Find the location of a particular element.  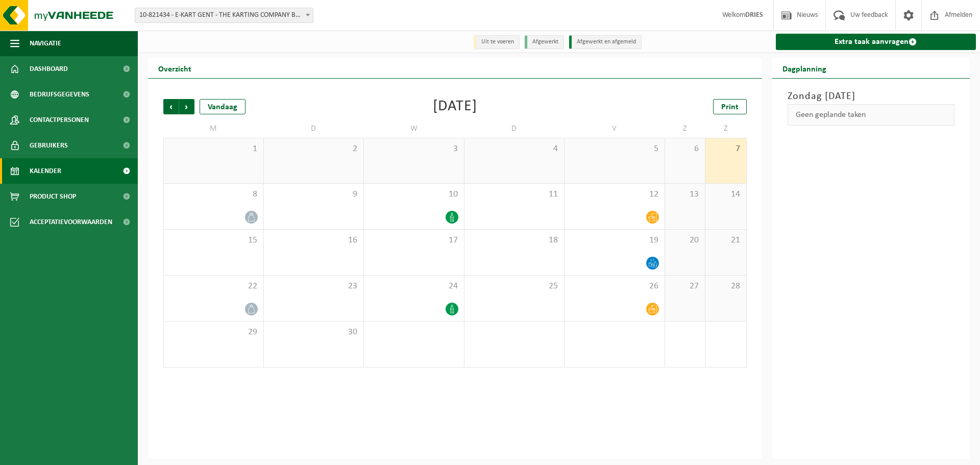

span: 25 is located at coordinates (515, 286).